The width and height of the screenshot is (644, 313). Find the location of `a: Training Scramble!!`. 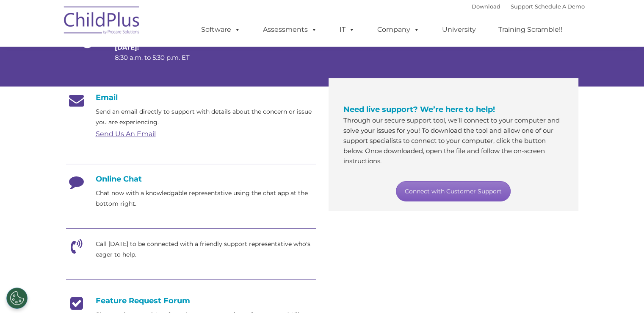

a: Training Scramble!! is located at coordinates (530, 29).